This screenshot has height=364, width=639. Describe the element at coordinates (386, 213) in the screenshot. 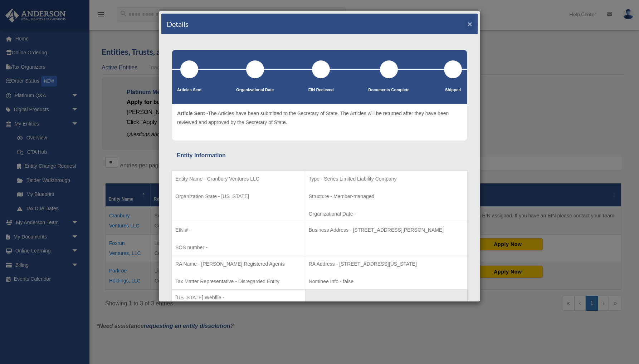

I see `p: Organizational Date -` at that location.